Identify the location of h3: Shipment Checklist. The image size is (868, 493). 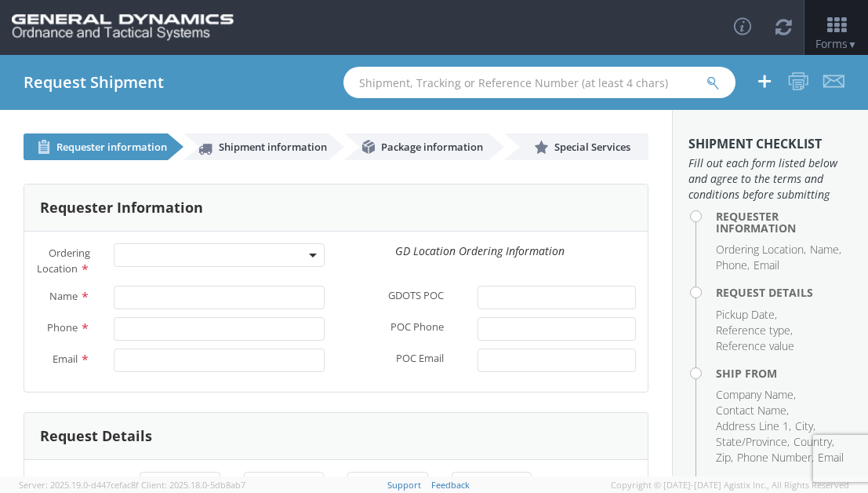
(770, 144).